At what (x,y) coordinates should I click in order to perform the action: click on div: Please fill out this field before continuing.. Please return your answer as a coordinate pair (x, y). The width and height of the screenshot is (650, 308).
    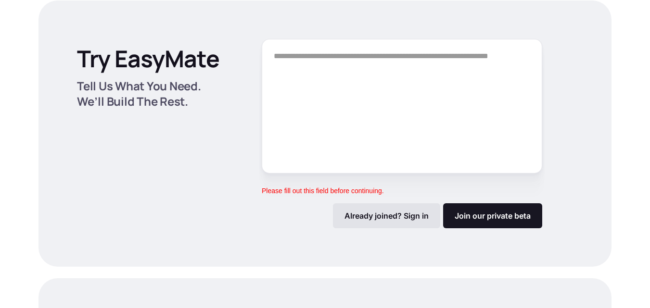
    Looking at the image, I should click on (323, 191).